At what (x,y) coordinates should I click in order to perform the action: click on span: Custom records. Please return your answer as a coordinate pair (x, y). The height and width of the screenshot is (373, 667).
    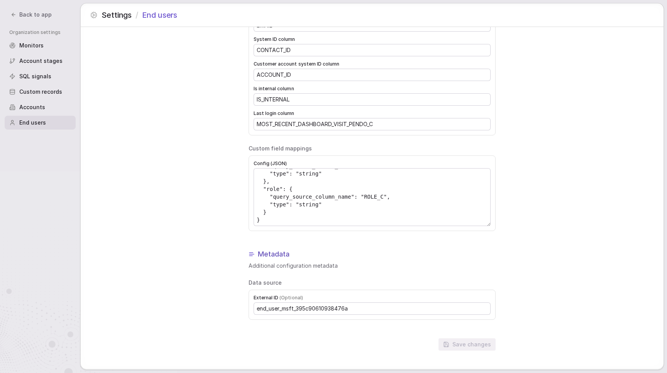
    Looking at the image, I should click on (41, 92).